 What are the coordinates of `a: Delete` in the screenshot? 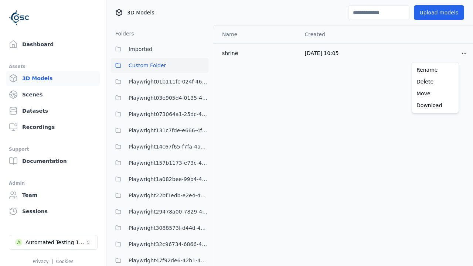 It's located at (435, 82).